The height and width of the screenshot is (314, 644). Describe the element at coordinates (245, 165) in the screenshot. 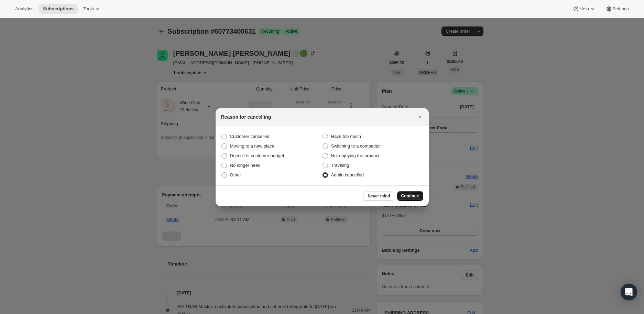

I see `span: No longer need` at that location.